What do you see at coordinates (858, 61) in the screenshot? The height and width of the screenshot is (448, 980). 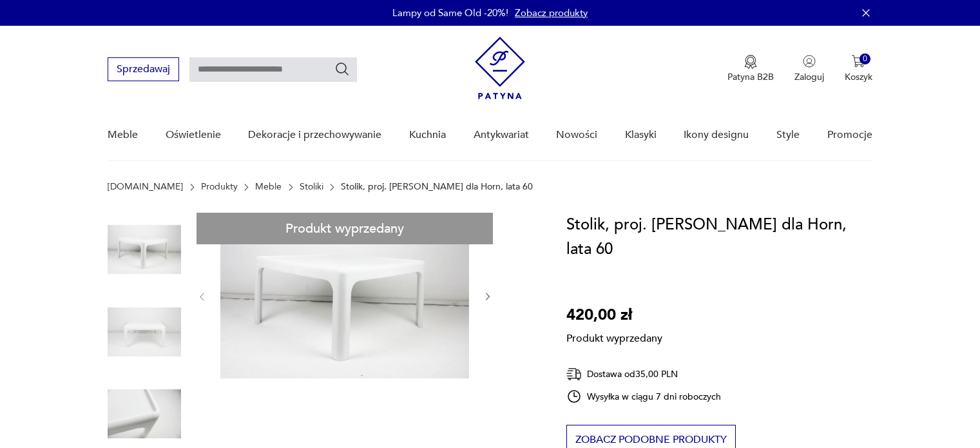 I see `img: Ikona koszyka` at bounding box center [858, 61].